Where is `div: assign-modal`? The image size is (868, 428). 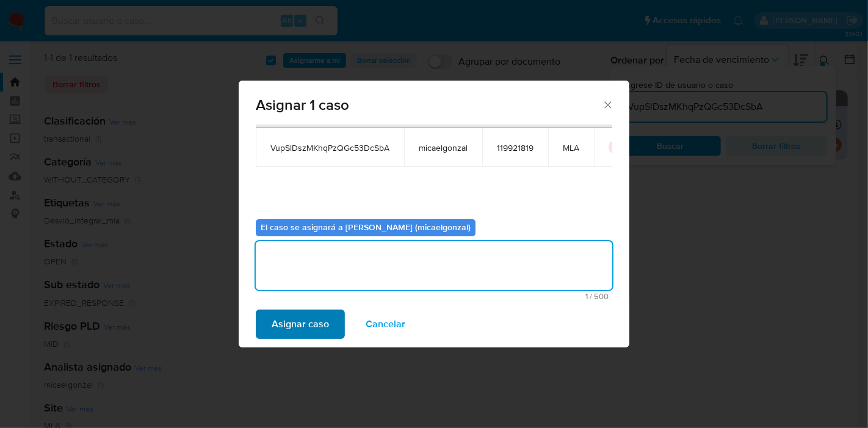 div: assign-modal is located at coordinates (434, 214).